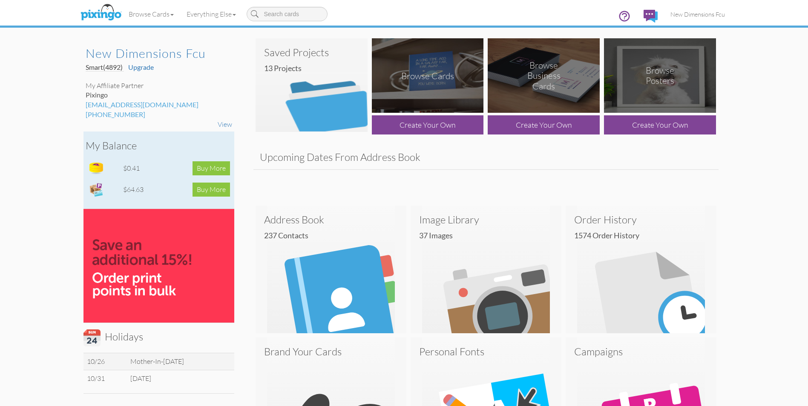 This screenshot has height=406, width=808. I want to click on img: pixingo logo, so click(101, 13).